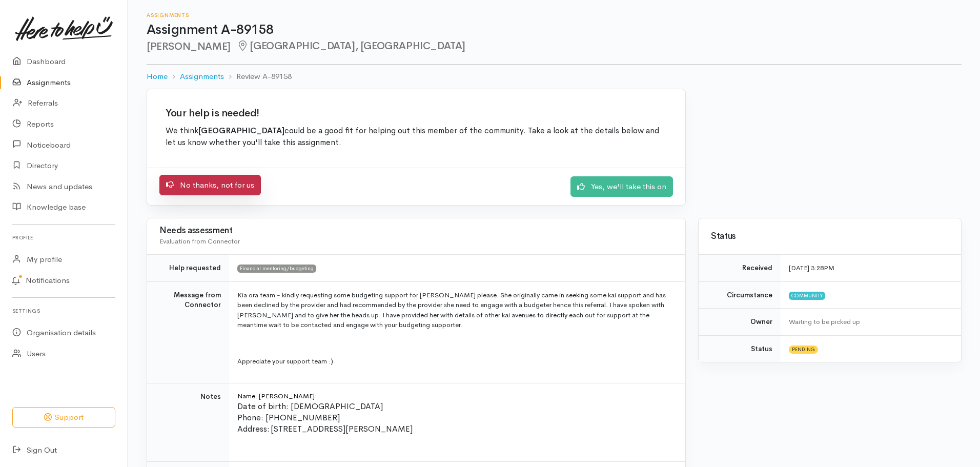 The image size is (980, 467). Describe the element at coordinates (202, 77) in the screenshot. I see `a: Assignments` at that location.